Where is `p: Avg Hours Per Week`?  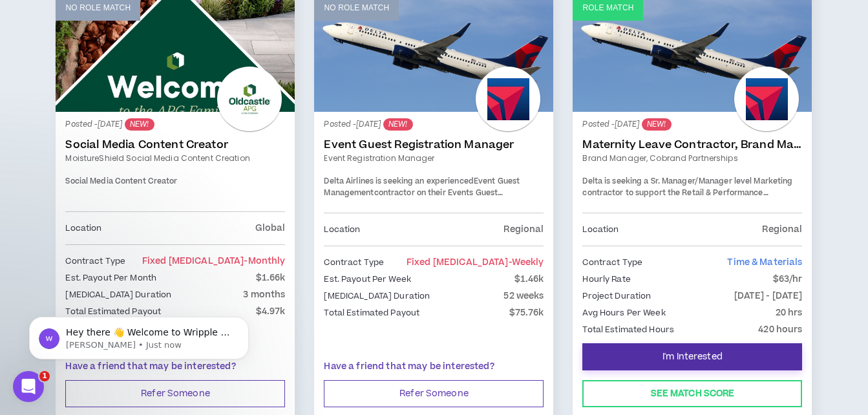
p: Avg Hours Per Week is located at coordinates (623, 313).